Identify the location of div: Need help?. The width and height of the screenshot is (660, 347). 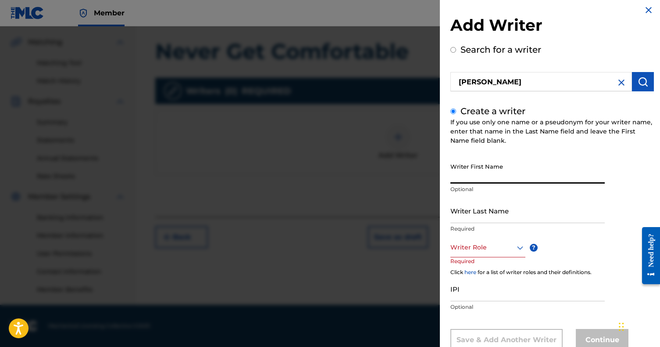
(15, 31).